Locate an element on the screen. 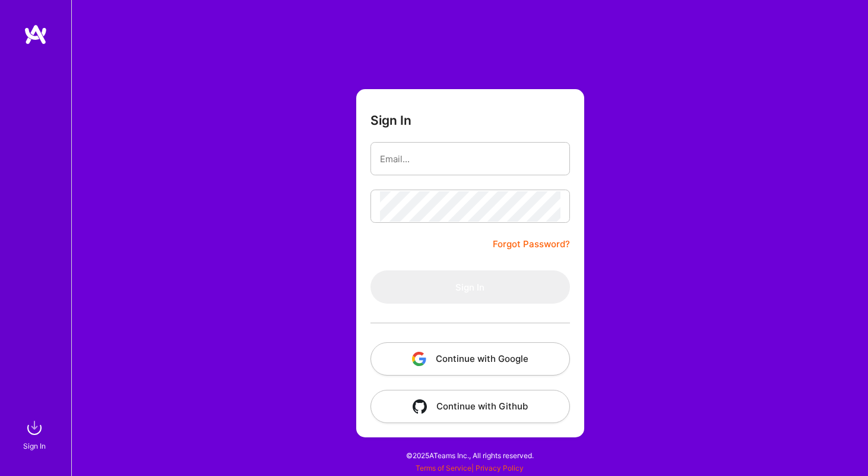 This screenshot has width=868, height=476. input: Email... is located at coordinates (470, 159).